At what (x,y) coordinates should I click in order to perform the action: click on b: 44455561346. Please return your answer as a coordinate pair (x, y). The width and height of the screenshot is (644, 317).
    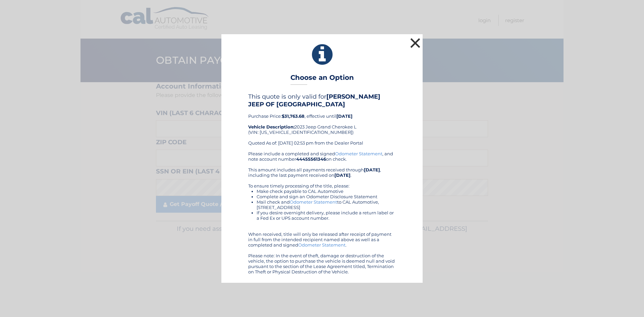
    Looking at the image, I should click on (311, 158).